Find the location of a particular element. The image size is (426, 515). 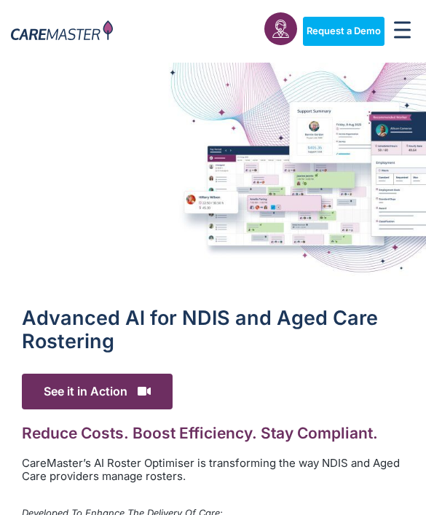

span: See it in Action is located at coordinates (97, 391).